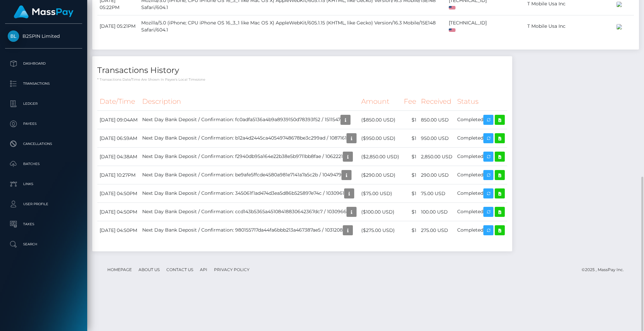 This screenshot has height=331, width=644. I want to click on td: 850.00 USD, so click(437, 120).